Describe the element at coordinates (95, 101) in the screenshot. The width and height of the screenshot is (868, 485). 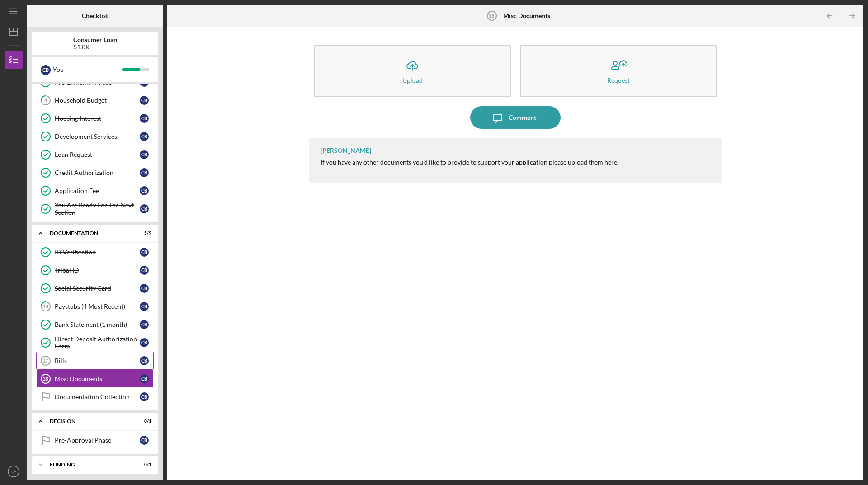
I see `a: 4Household BudgetCB` at that location.